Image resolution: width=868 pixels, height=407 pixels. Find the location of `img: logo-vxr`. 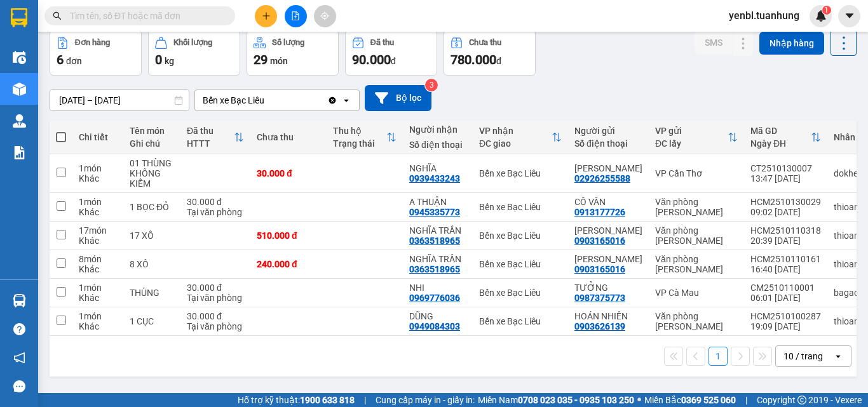

img: logo-vxr is located at coordinates (19, 18).